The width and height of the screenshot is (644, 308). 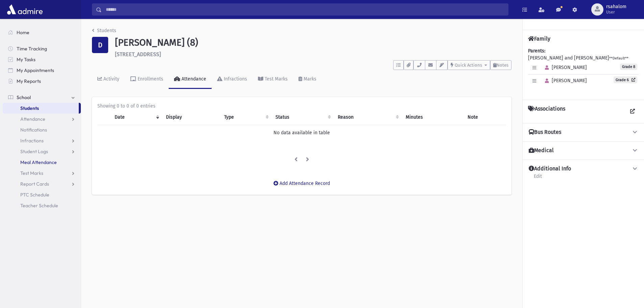 I want to click on th: Reason: activate to sort column ascending, so click(x=368, y=117).